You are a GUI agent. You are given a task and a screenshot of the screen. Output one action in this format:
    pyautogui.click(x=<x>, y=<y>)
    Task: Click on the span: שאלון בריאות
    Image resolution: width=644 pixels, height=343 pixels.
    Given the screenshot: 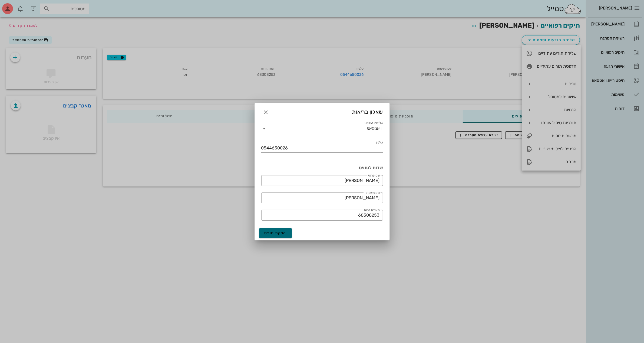 What is the action you would take?
    pyautogui.click(x=368, y=112)
    